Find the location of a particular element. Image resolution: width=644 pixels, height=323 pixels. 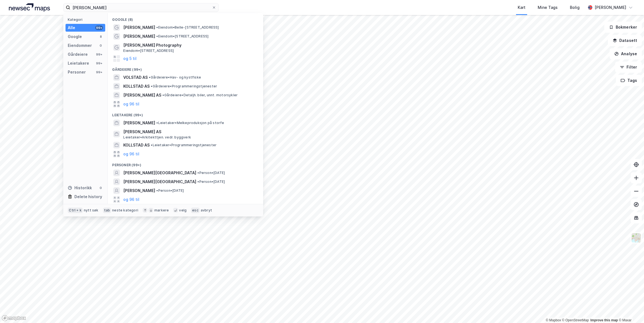

div: Kart is located at coordinates (522, 7).